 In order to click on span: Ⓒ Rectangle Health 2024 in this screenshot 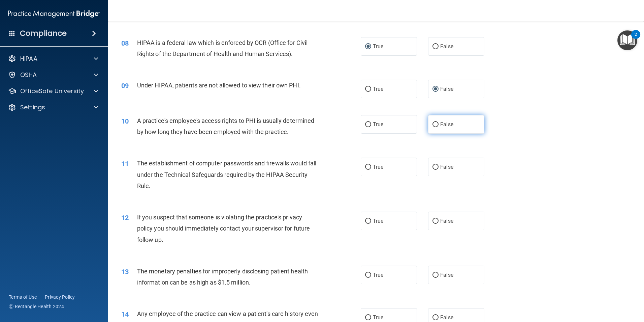, I will do `click(36, 306)`.